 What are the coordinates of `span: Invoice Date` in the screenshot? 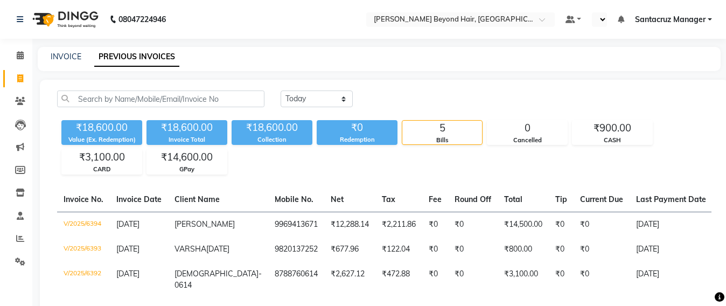 It's located at (139, 199).